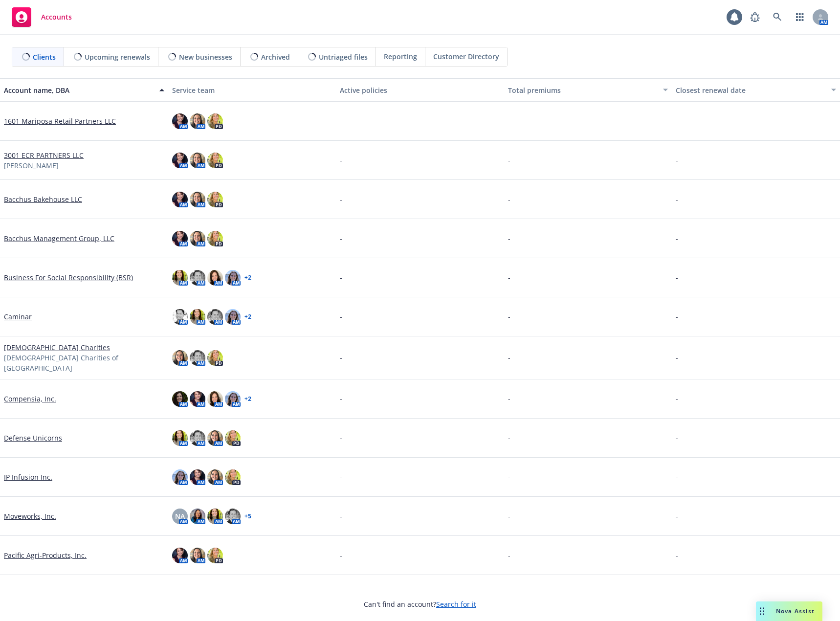  I want to click on a: IP Infusion Inc., so click(28, 477).